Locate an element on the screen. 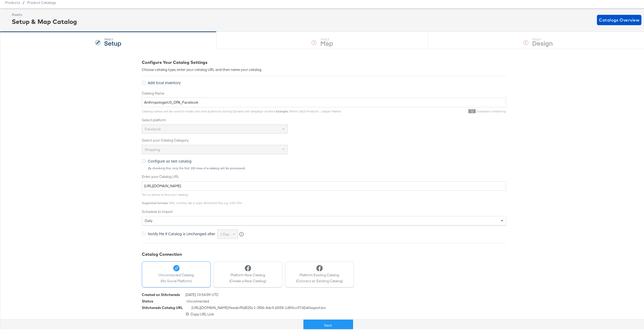 Image resolution: width=644 pixels, height=330 pixels. span: (No Social Platform) is located at coordinates (176, 280).